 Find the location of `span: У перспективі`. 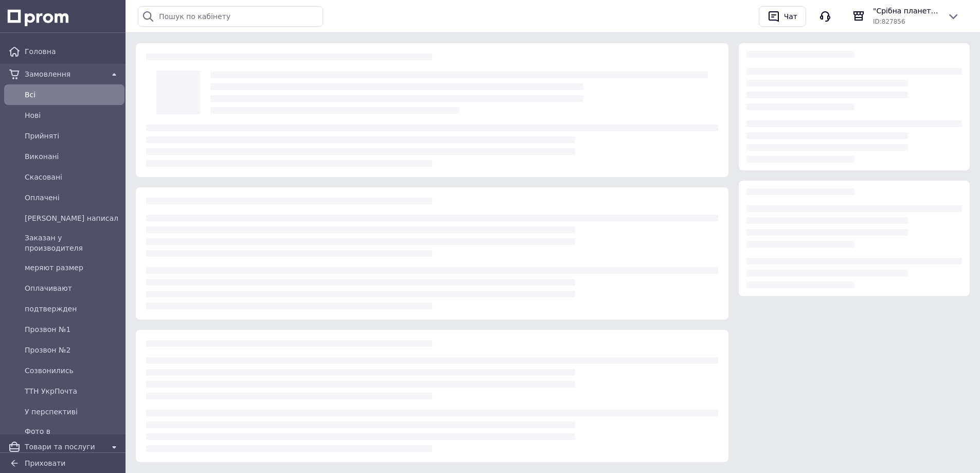

span: У перспективі is located at coordinates (73, 411).